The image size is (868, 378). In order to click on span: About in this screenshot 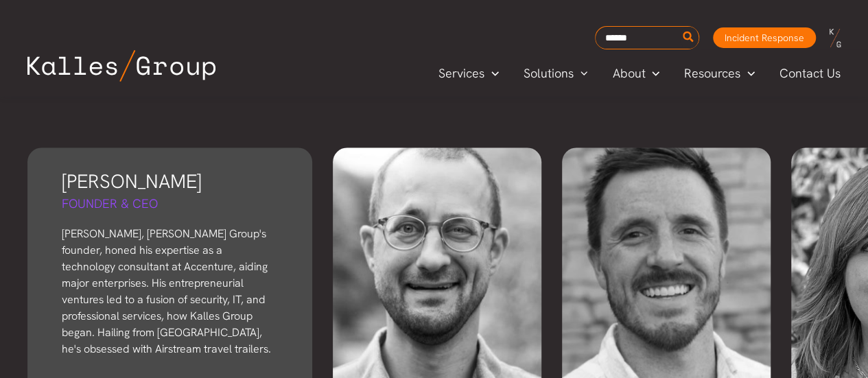, I will do `click(629, 73)`.